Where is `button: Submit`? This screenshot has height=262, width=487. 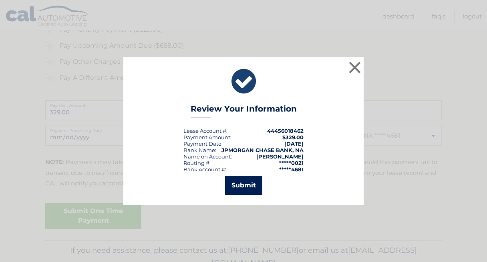
button: Submit is located at coordinates (244, 185).